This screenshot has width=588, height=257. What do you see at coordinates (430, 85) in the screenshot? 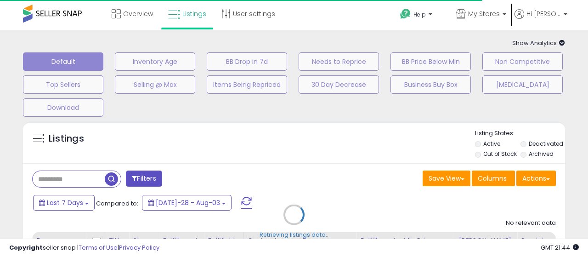
I see `button: Business Buy Box` at bounding box center [430, 85].